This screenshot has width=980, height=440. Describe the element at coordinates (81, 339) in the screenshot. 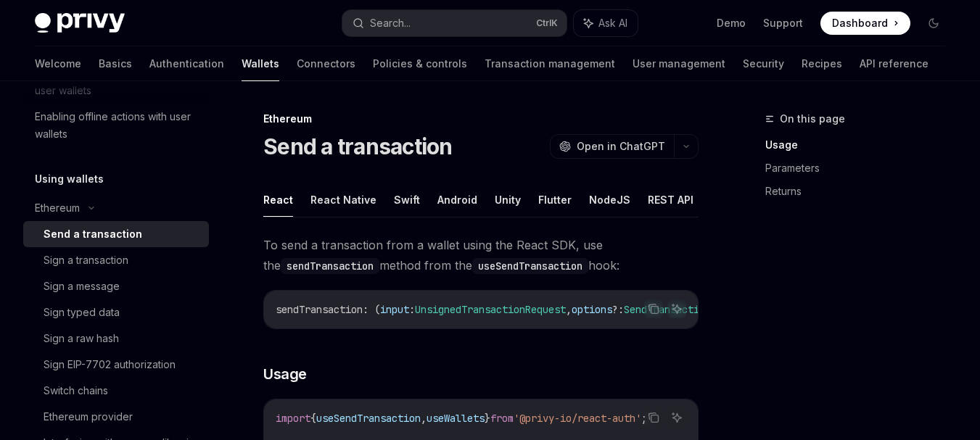

I see `div: Sign a raw hash` at that location.